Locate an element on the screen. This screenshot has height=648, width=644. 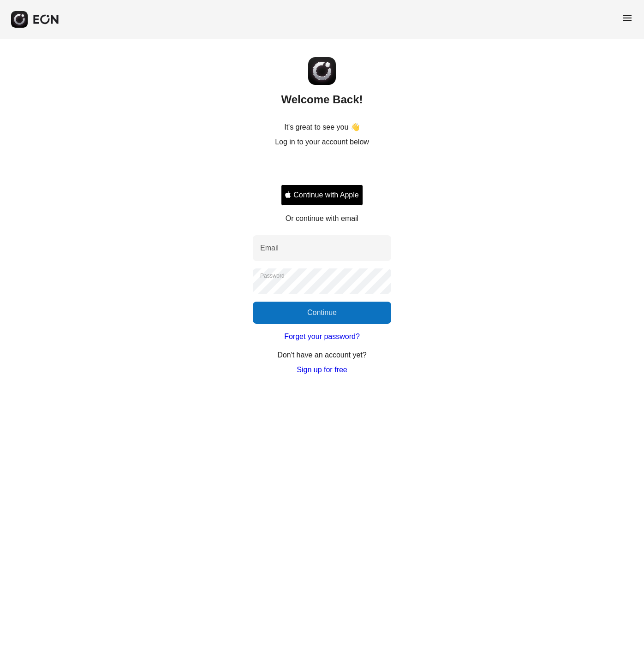
p: Log in to your account below is located at coordinates (322, 142).